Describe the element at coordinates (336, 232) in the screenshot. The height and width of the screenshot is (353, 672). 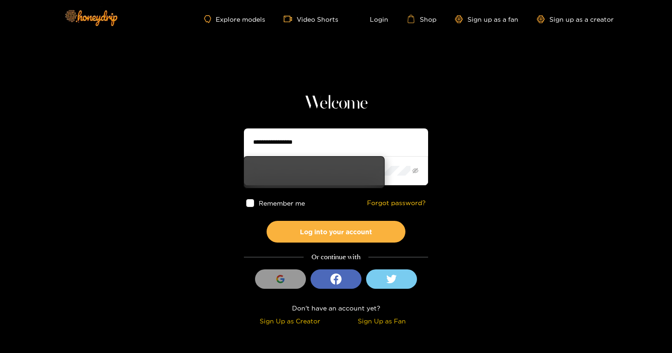
I see `button: Log into your account` at that location.